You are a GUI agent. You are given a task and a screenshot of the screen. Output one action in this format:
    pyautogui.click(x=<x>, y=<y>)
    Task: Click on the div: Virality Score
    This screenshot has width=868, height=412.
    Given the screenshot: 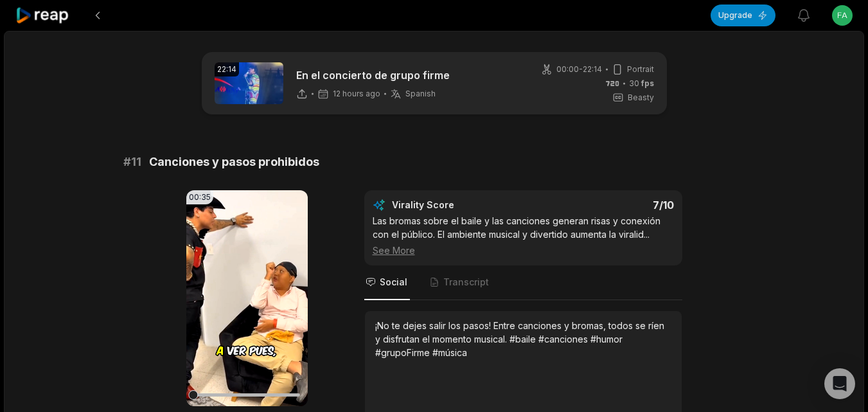 What is the action you would take?
    pyautogui.click(x=461, y=205)
    